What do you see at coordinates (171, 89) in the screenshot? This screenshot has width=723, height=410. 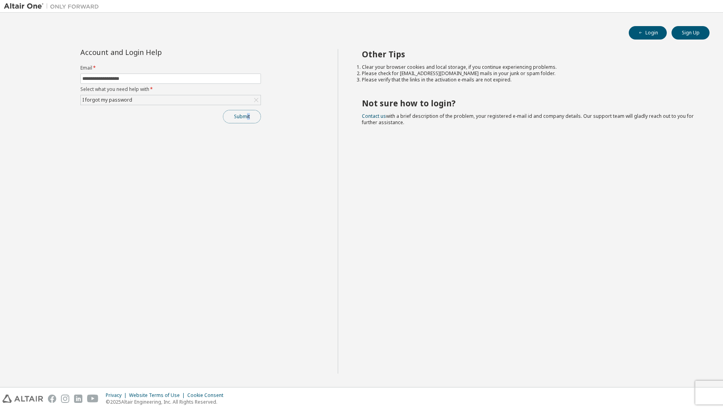 I see `label: Select what you need help with` at bounding box center [171, 89].